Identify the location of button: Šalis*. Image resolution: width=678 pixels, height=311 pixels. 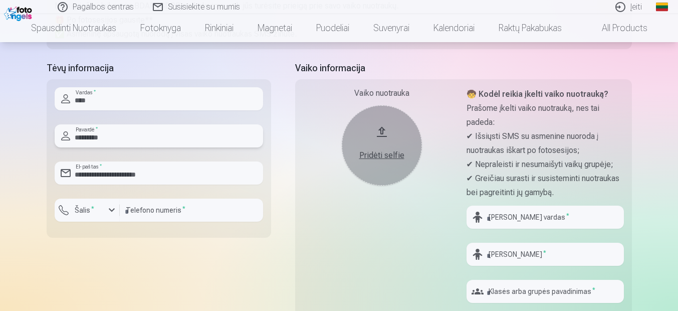
(87, 210).